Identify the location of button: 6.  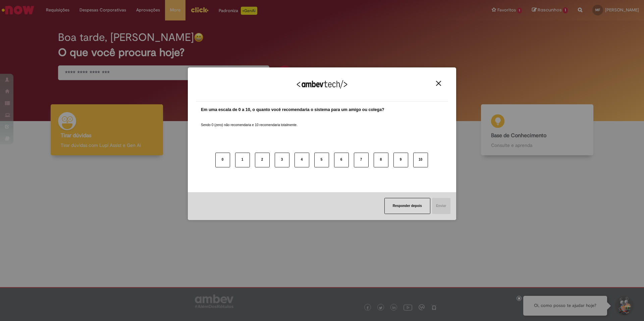
(342, 160).